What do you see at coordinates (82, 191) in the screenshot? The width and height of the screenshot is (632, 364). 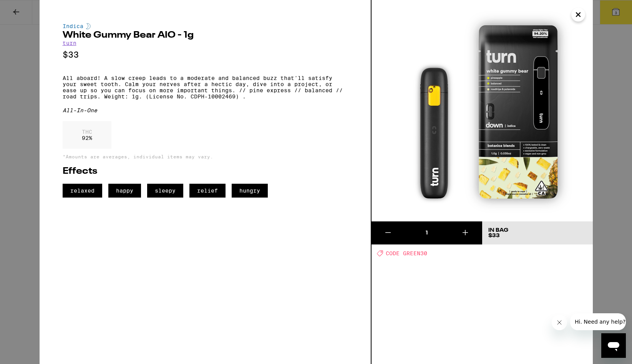 I see `span: relaxed` at bounding box center [82, 191].